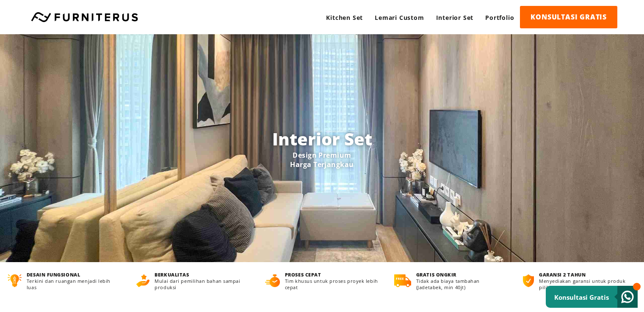  I want to click on h4: DESAIN FUNGSIONAL, so click(74, 274).